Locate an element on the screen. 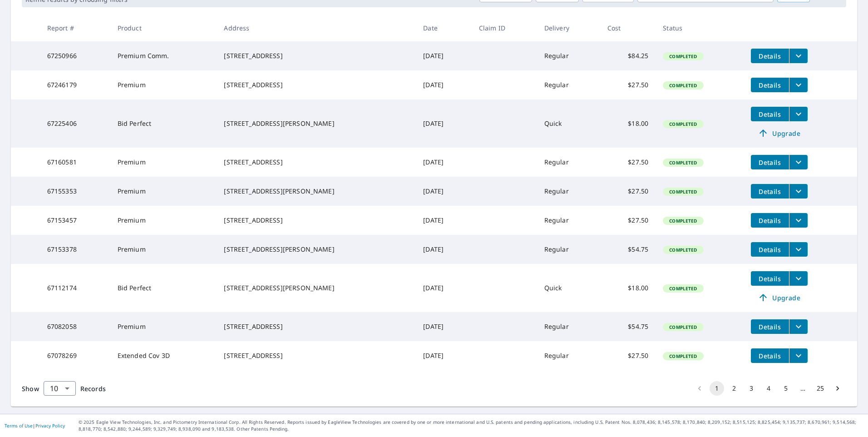  th: Product is located at coordinates (163, 28).